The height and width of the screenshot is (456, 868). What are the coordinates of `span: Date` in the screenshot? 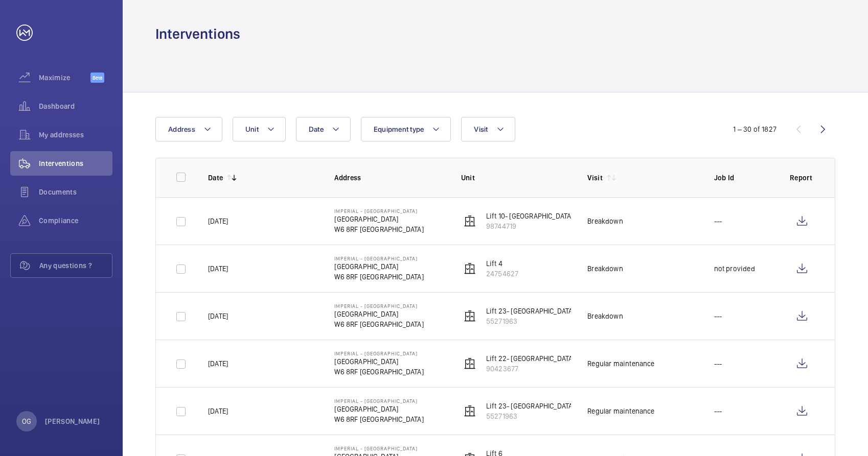 It's located at (316, 129).